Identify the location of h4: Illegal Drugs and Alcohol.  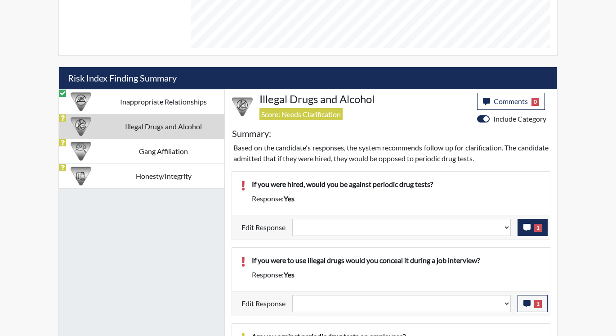
(365, 99).